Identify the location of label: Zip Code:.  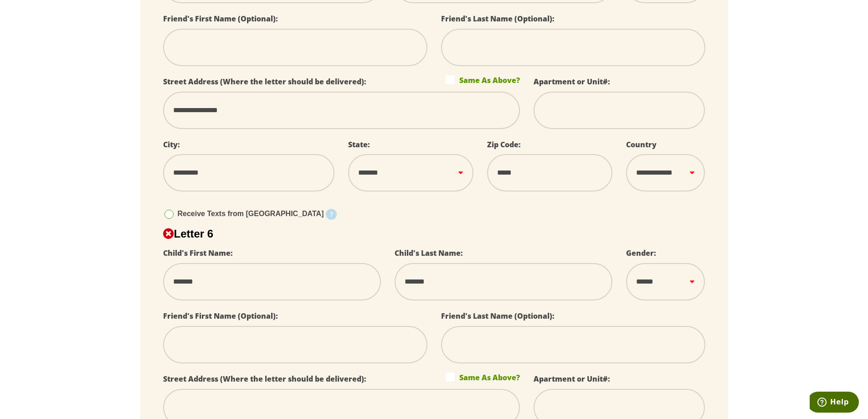
(504, 144).